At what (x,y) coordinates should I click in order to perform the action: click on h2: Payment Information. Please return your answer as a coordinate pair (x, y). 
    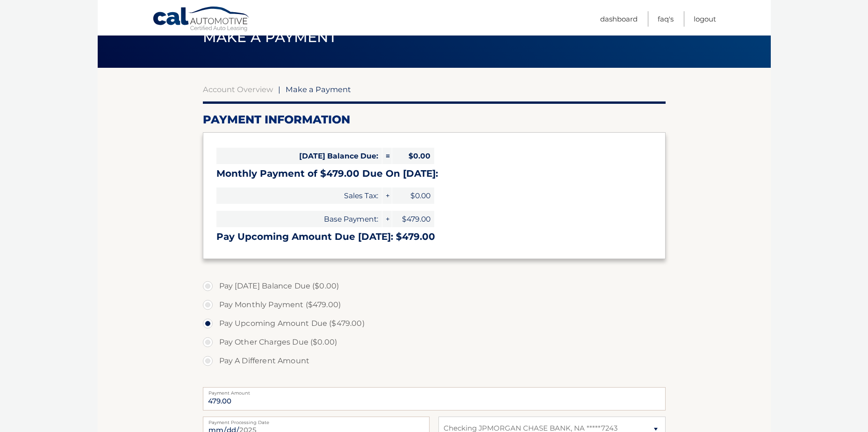
    Looking at the image, I should click on (434, 120).